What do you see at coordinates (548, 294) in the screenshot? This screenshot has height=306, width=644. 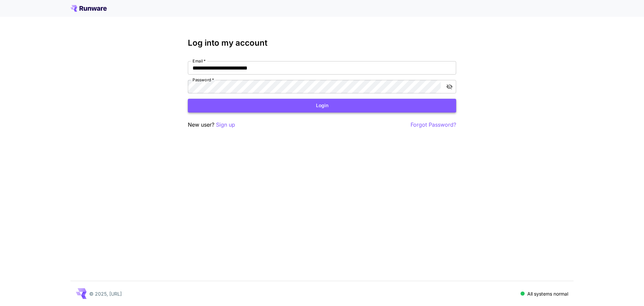 I see `p: All systems normal` at bounding box center [548, 294].